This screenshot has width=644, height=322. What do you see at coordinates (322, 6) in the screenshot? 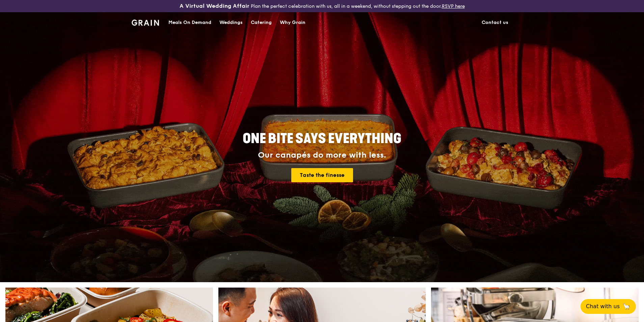
I see `div: Plan the perfect celebration with us, all in a weekend, without stepping out the door.` at bounding box center [322, 6].